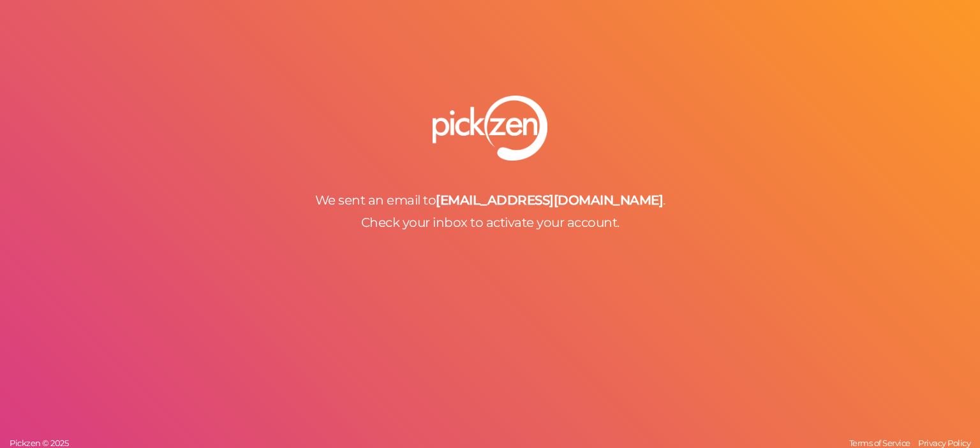 This screenshot has height=448, width=980. Describe the element at coordinates (944, 443) in the screenshot. I see `span: Privacy Policy` at that location.